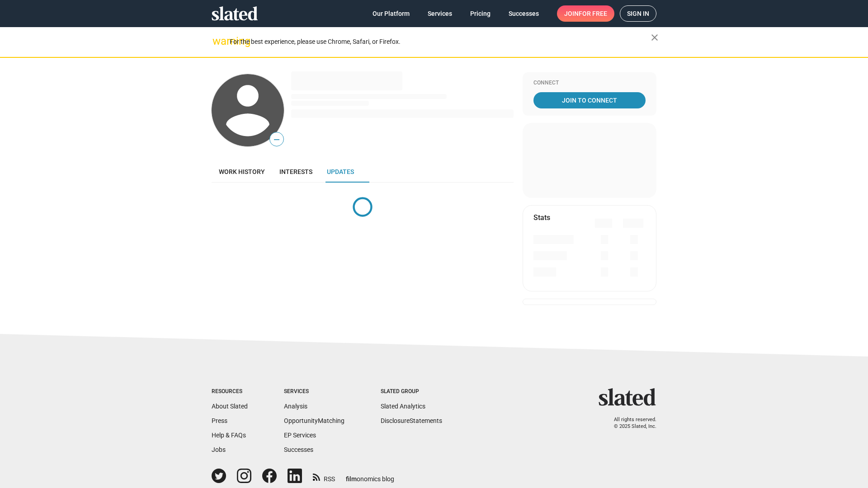 This screenshot has height=488, width=868. What do you see at coordinates (411, 421) in the screenshot?
I see `a: DisclosureStatements` at bounding box center [411, 421].